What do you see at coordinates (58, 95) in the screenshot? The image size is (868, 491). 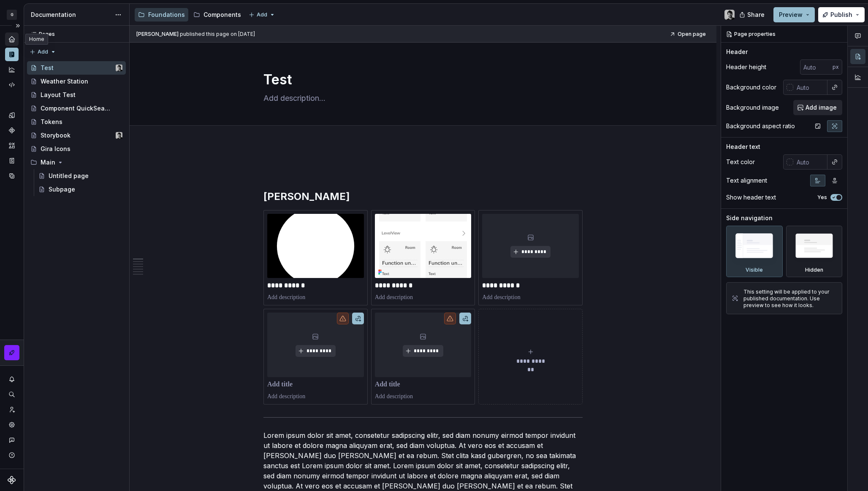 I see `div: Layout Test` at bounding box center [58, 95].